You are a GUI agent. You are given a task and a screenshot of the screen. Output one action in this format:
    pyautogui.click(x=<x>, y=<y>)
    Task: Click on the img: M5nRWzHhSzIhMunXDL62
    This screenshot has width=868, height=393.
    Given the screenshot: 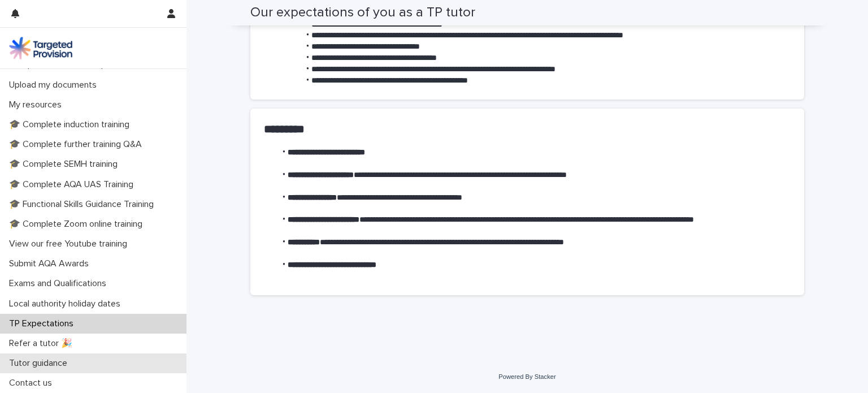 What is the action you would take?
    pyautogui.click(x=40, y=48)
    